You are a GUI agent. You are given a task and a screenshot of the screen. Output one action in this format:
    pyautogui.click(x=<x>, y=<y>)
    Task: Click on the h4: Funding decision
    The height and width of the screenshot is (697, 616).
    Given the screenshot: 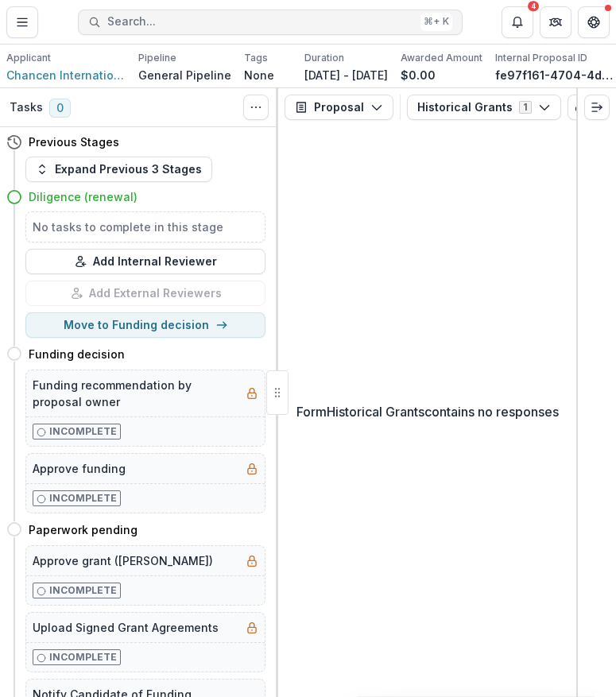 What is the action you would take?
    pyautogui.click(x=76, y=354)
    